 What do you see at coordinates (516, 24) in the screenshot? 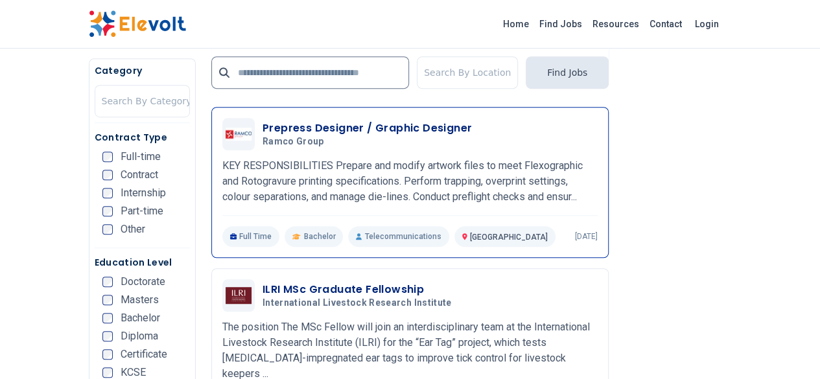
I see `a: Home` at bounding box center [516, 24].